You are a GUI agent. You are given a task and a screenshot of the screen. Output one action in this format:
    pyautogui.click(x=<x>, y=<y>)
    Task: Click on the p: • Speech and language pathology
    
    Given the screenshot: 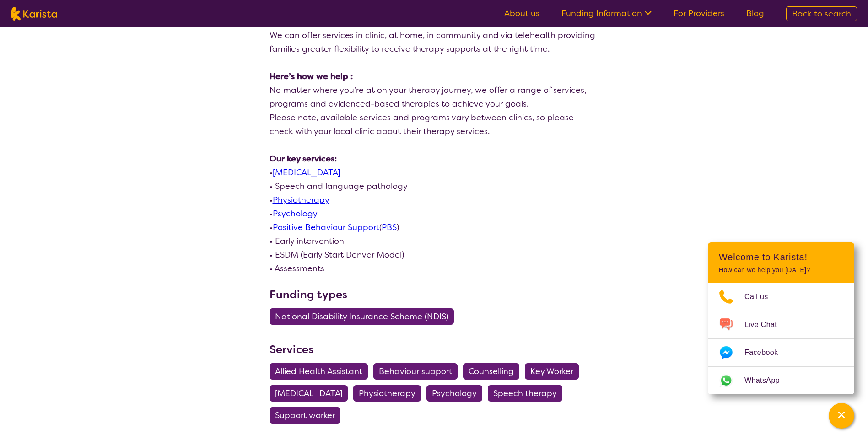 What is the action you would take?
    pyautogui.click(x=434, y=186)
    